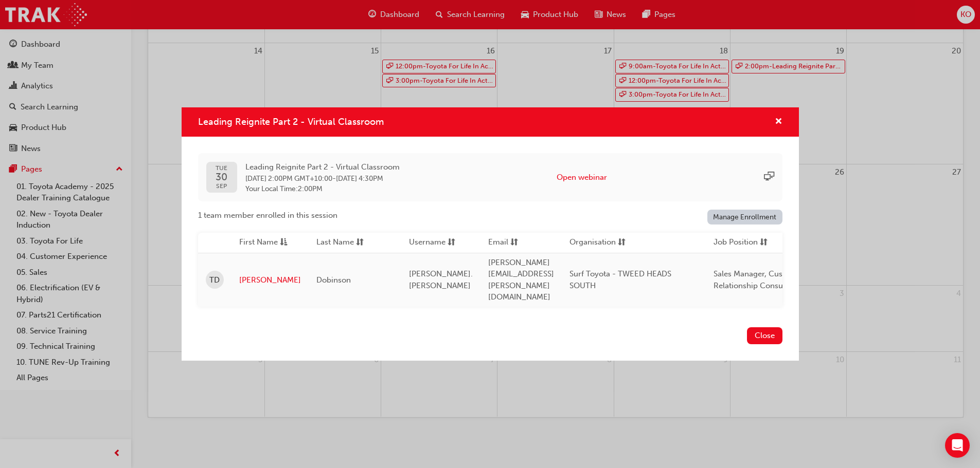  I want to click on span: Surf Toyota - TWEED HEADS SOUTH, so click(620, 279).